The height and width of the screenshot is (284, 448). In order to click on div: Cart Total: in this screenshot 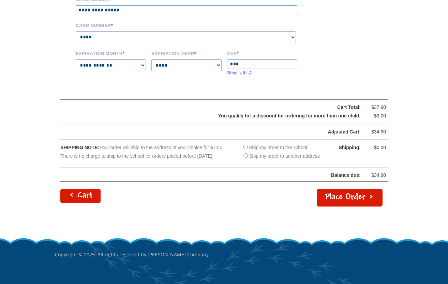, I will do `click(219, 107)`.